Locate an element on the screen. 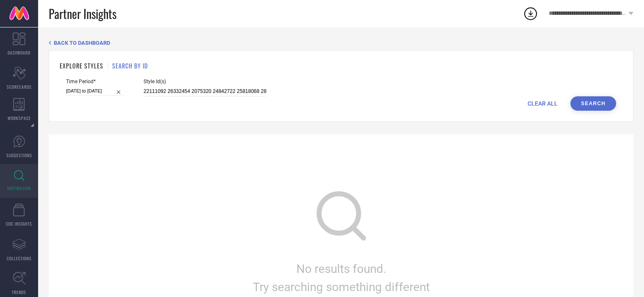 This screenshot has height=297, width=644. input: Select time period is located at coordinates (95, 91).